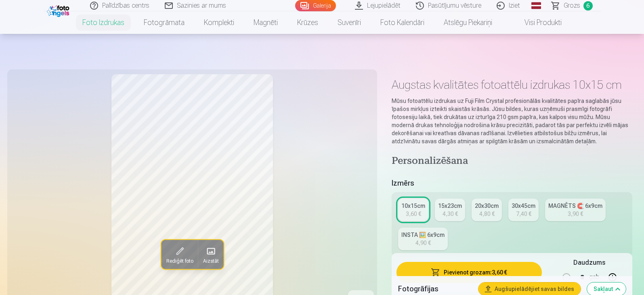 The width and height of the screenshot is (644, 295). I want to click on div: 30x45cm, so click(523, 206).